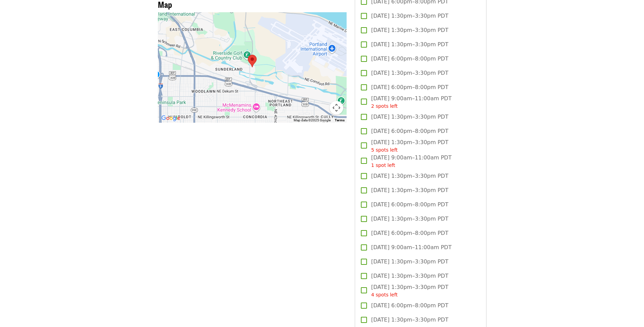 The width and height of the screenshot is (644, 327). Describe the element at coordinates (171, 118) in the screenshot. I see `img: Google` at that location.